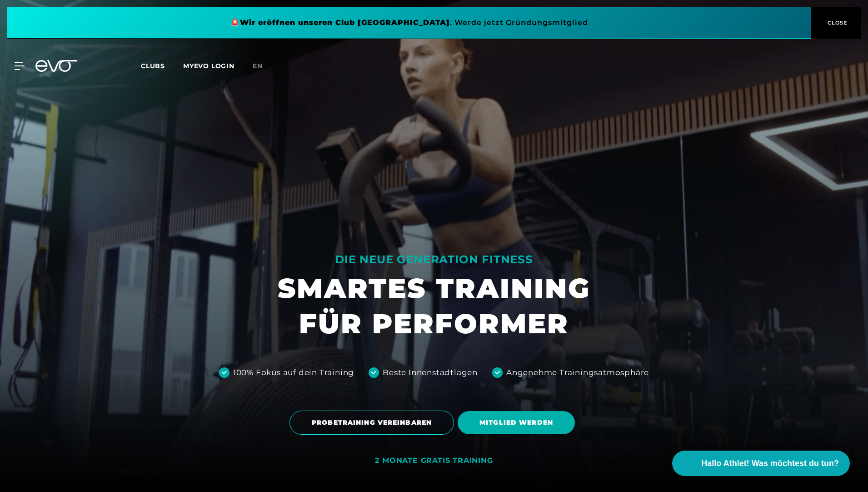 This screenshot has width=868, height=492. What do you see at coordinates (430, 373) in the screenshot?
I see `div: Beste Innenstadtlagen` at bounding box center [430, 373].